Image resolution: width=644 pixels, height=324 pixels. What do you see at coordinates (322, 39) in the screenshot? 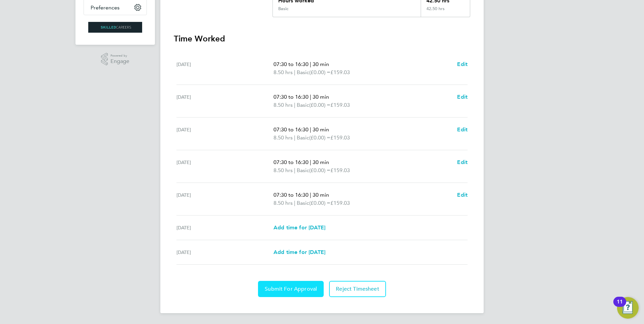
I see `h3: Time Worked` at bounding box center [322, 39].